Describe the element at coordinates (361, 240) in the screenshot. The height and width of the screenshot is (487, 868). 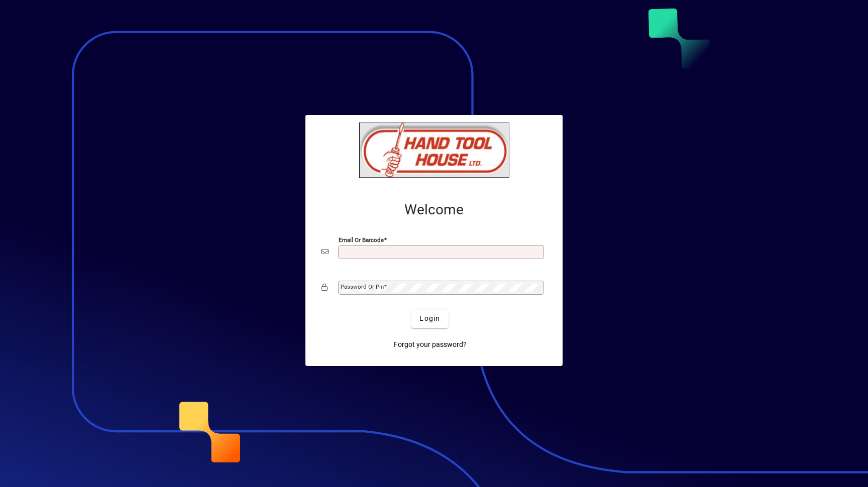
I see `mat-label: Email or Barcode` at that location.